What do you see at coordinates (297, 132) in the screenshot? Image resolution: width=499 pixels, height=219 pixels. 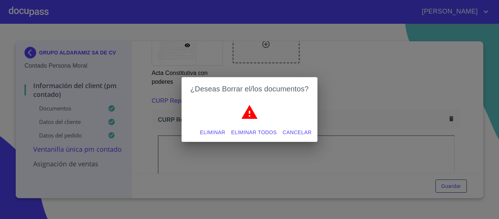 I see `button: Cancelar` at bounding box center [297, 132].